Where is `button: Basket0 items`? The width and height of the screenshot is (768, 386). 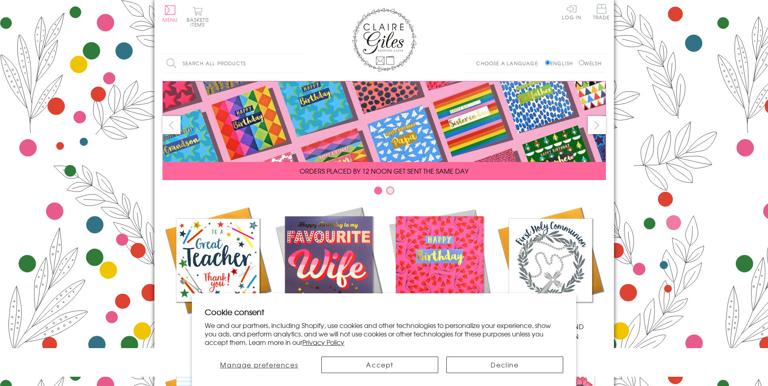 button: Basket0 items is located at coordinates (197, 17).